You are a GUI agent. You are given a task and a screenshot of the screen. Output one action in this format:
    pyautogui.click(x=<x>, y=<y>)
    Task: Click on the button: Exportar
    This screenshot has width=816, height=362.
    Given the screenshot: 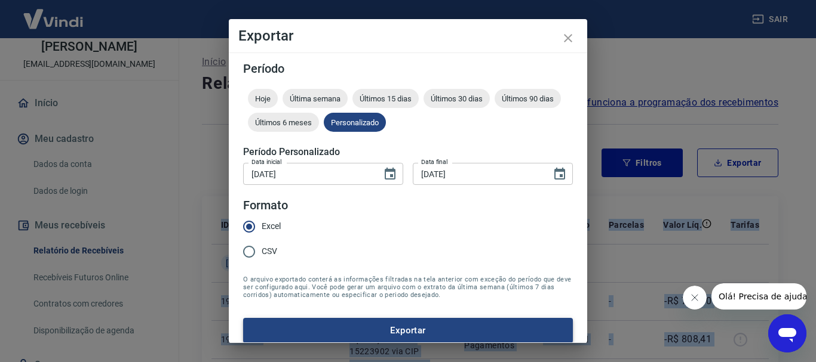 What is the action you would take?
    pyautogui.click(x=408, y=331)
    